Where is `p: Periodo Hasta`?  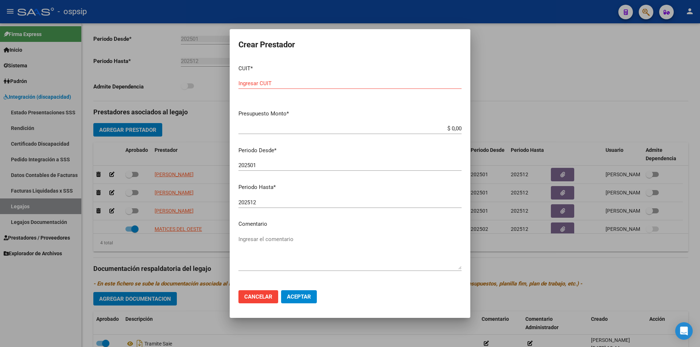 p: Periodo Hasta is located at coordinates (350, 187).